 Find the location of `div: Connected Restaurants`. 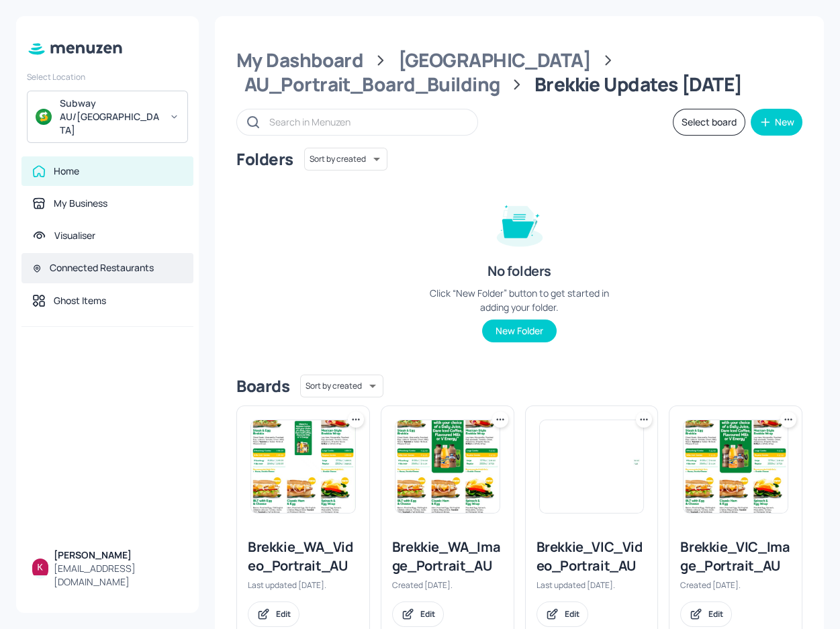

div: Connected Restaurants is located at coordinates (102, 268).